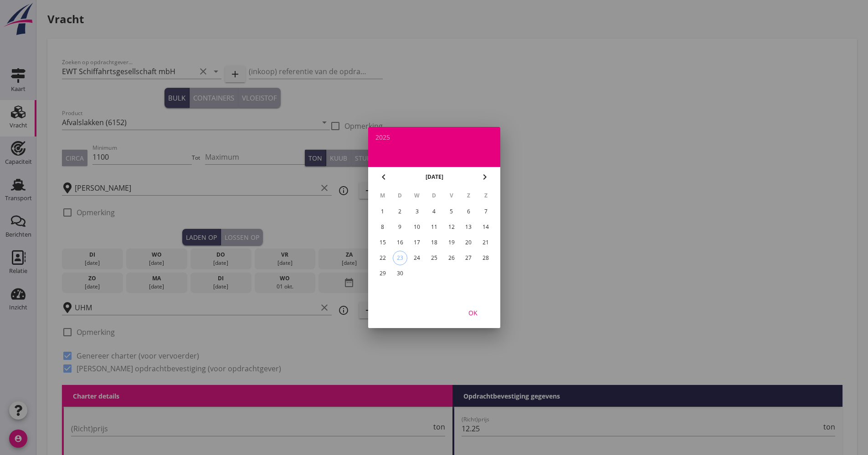 Image resolution: width=868 pixels, height=455 pixels. I want to click on div: 1, so click(382, 212).